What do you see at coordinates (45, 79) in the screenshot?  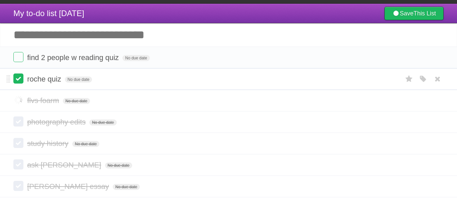 I see `span: roche quiz` at bounding box center [45, 79].